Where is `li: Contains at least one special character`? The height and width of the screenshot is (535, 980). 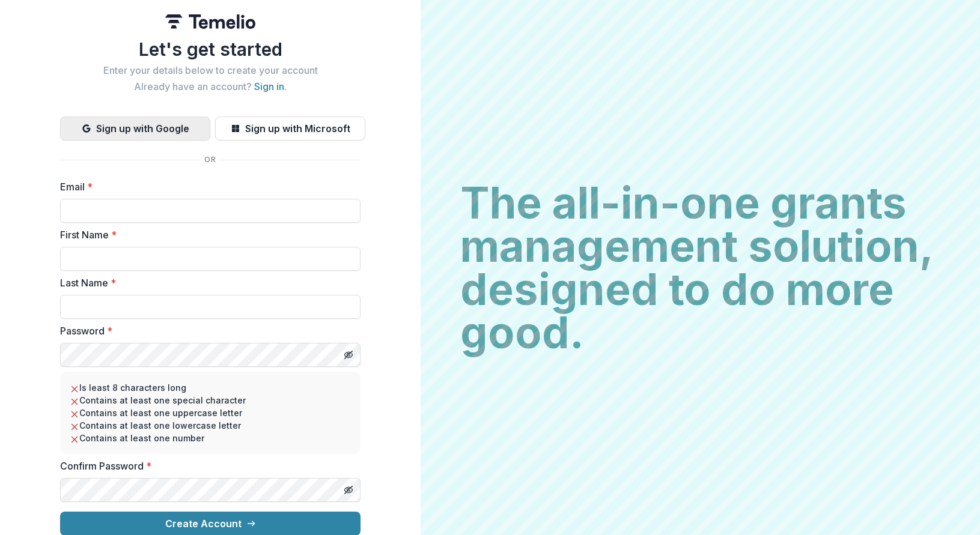 li: Contains at least one special character is located at coordinates (210, 400).